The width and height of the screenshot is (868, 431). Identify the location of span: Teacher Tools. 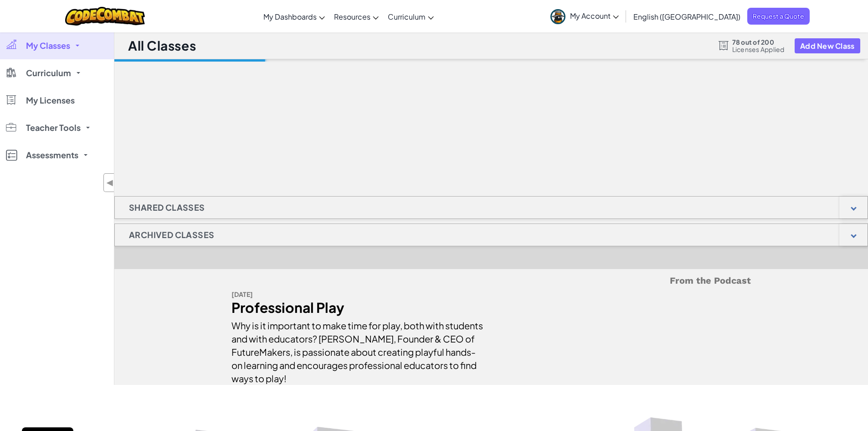
(53, 128).